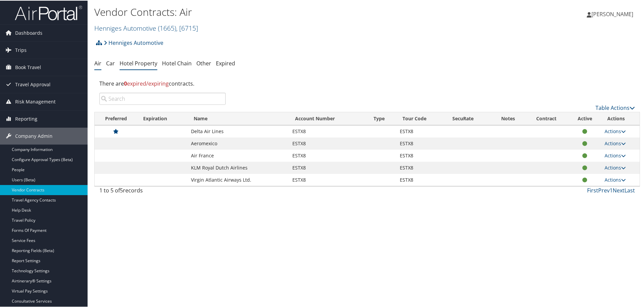 Image resolution: width=644 pixels, height=307 pixels. I want to click on span: Reporting, so click(26, 118).